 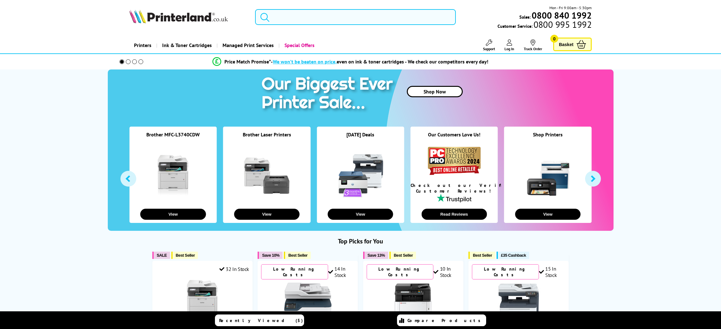 I want to click on span: Customer Service:, so click(x=544, y=25).